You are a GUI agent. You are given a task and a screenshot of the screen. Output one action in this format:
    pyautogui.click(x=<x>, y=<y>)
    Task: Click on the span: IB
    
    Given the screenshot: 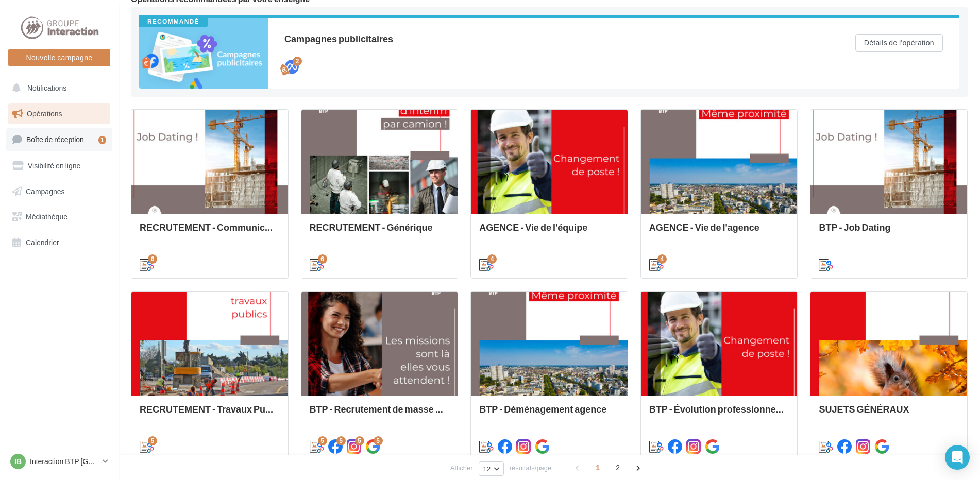 What is the action you would take?
    pyautogui.click(x=18, y=462)
    